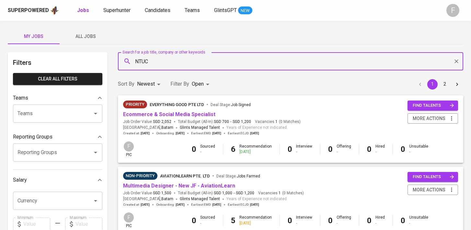  What do you see at coordinates (208, 149) in the screenshot?
I see `div: Sourced` at bounding box center [208, 149].